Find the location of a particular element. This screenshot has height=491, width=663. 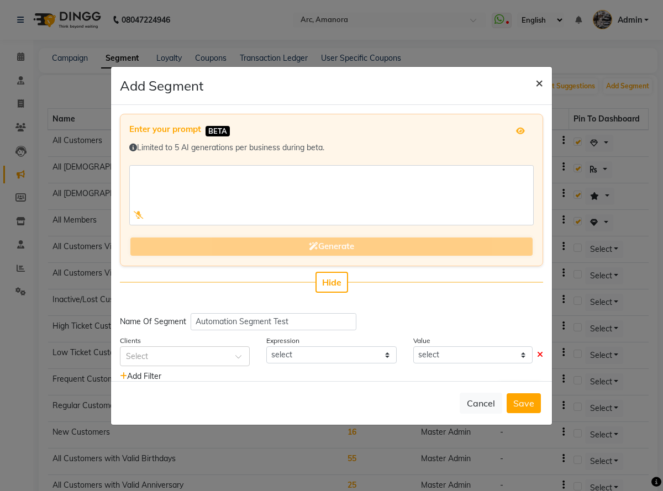

label: Clients is located at coordinates (130, 341).